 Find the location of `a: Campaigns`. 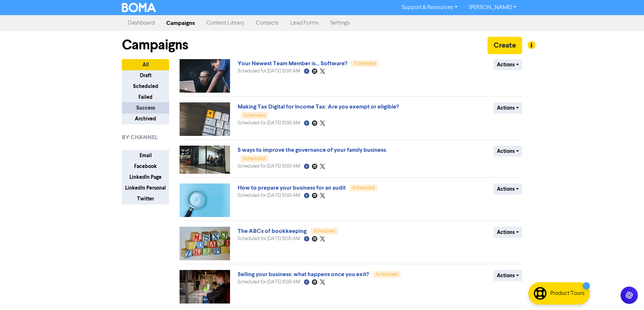

a: Campaigns is located at coordinates (181, 23).